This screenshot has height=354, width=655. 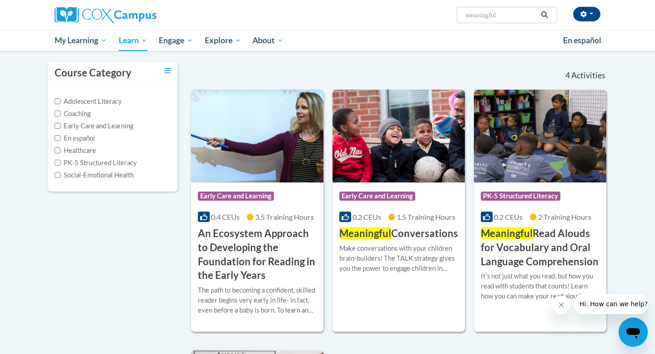 I want to click on label: PK-5 Structured Literacy, so click(x=95, y=163).